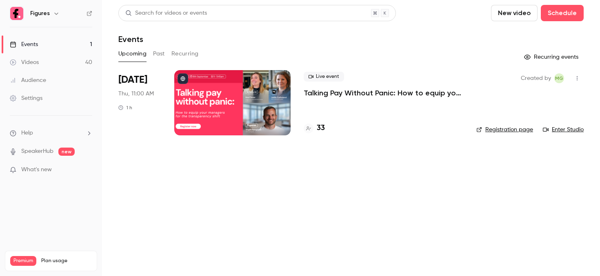 The image size is (600, 276). What do you see at coordinates (559, 78) in the screenshot?
I see `span: MG` at bounding box center [559, 78].